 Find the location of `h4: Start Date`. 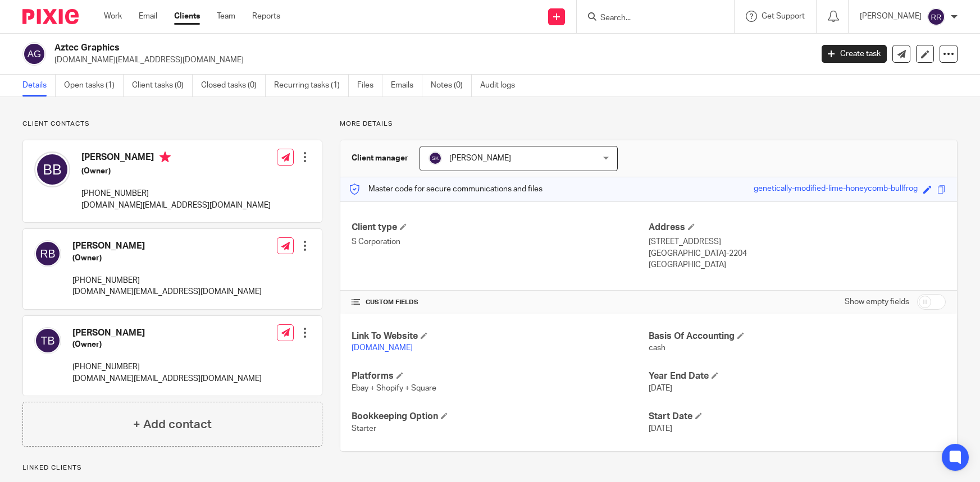

h4: Start Date is located at coordinates (797, 416).